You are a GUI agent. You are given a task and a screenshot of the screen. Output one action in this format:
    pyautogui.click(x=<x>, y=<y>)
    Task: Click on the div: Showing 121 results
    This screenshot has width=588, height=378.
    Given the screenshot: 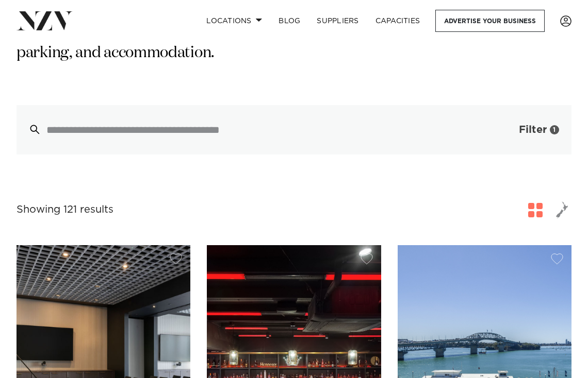 What is the action you would take?
    pyautogui.click(x=65, y=210)
    